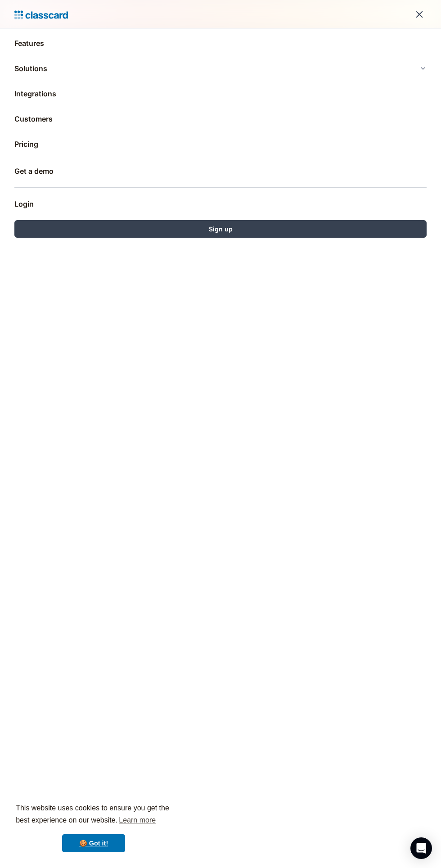 This screenshot has height=868, width=441. Describe the element at coordinates (421, 849) in the screenshot. I see `div: Open Intercom Messenger` at that location.